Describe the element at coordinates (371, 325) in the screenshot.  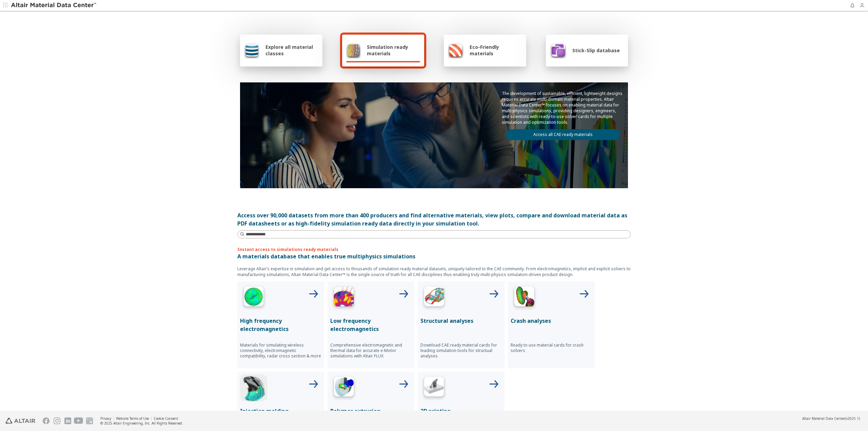
I see `p: Low frequency electromagnetics` at that location.